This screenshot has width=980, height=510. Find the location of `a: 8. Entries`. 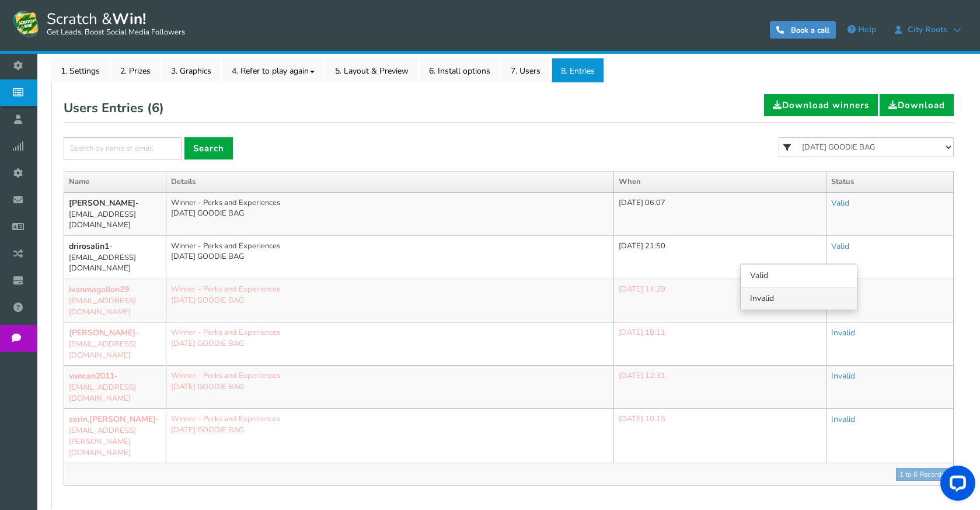

a: 8. Entries is located at coordinates (578, 70).